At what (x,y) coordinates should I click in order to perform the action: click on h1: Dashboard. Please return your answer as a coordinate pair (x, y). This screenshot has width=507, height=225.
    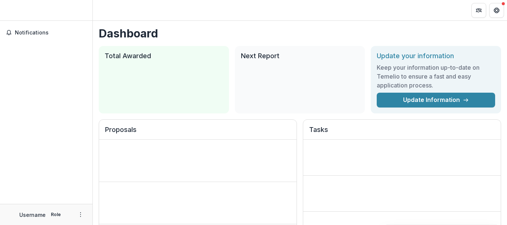
    Looking at the image, I should click on (300, 33).